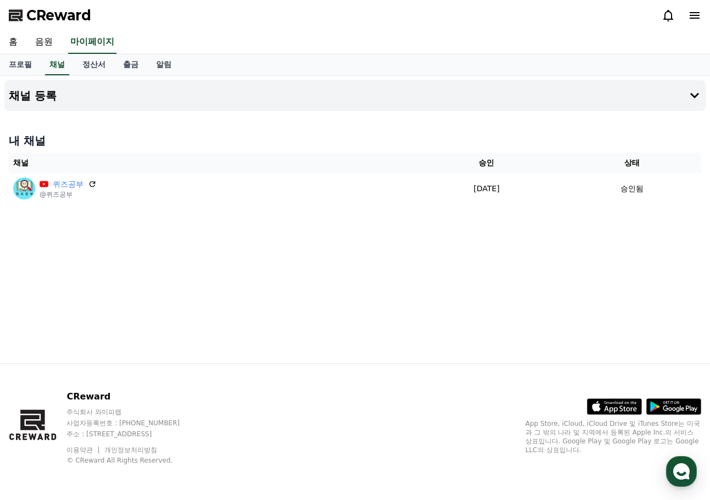 This screenshot has width=710, height=500. What do you see at coordinates (50, 15) in the screenshot?
I see `a: CReward` at bounding box center [50, 15].